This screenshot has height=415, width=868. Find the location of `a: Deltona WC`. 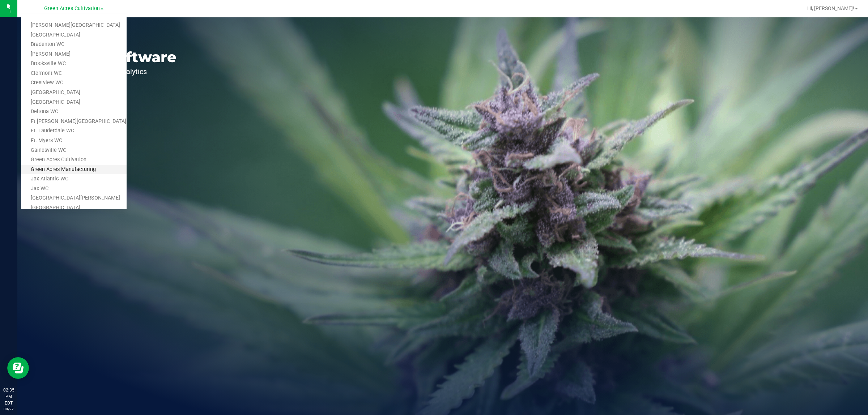

a: Deltona WC is located at coordinates (74, 112).